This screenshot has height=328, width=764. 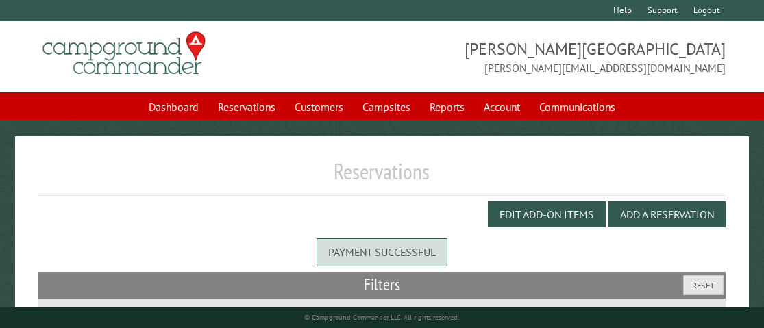 What do you see at coordinates (124, 53) in the screenshot?
I see `img: Campground Commander` at bounding box center [124, 53].